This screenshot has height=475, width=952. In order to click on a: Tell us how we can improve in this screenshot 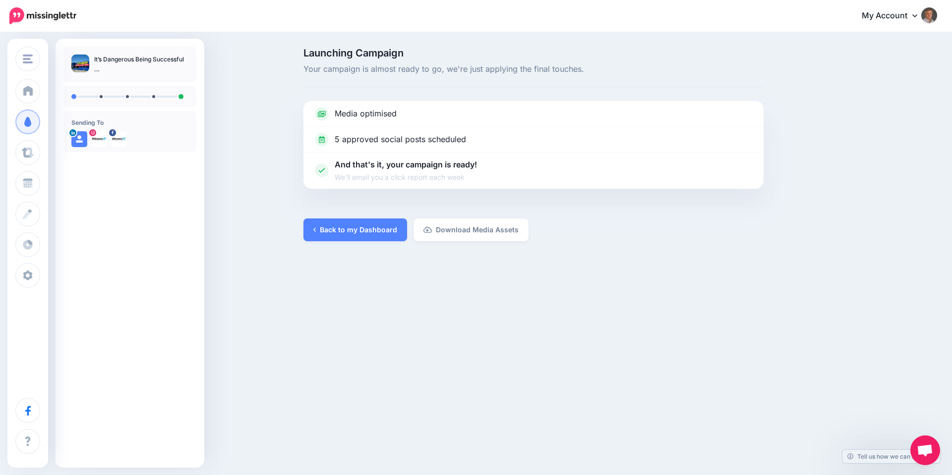, I will do `click(891, 456)`.